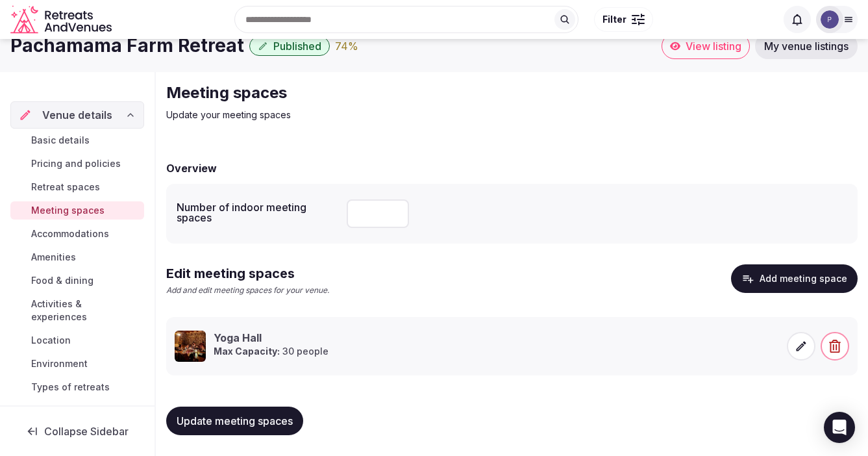 The image size is (868, 456). Describe the element at coordinates (77, 387) in the screenshot. I see `a: Types of retreats` at that location.